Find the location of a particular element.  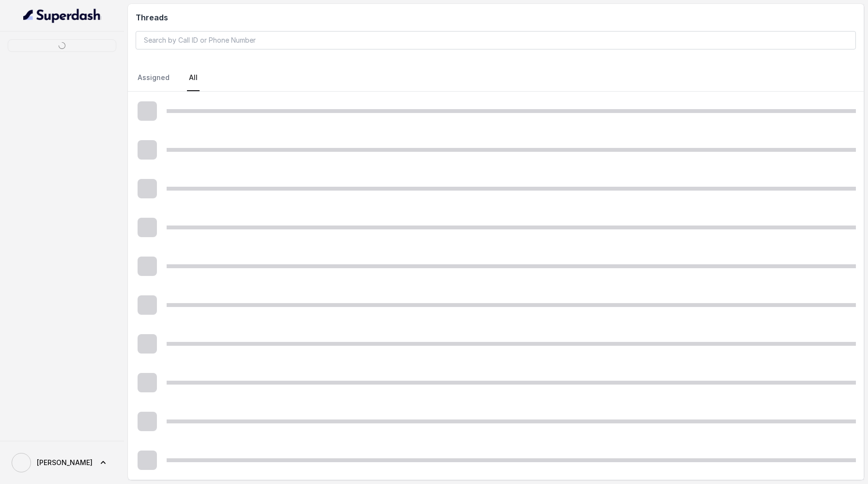

img: light.svg is located at coordinates (62, 15).